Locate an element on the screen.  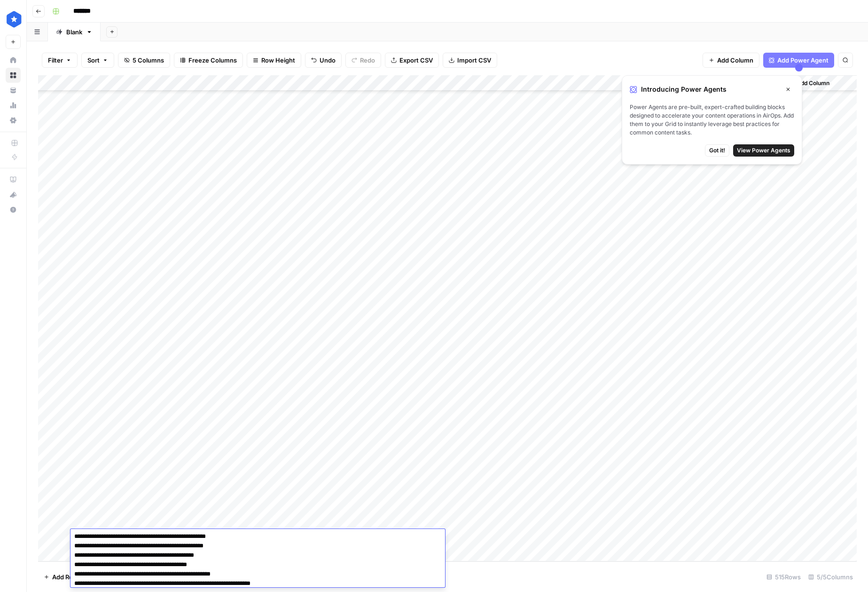
div: What's new? is located at coordinates (13, 195).